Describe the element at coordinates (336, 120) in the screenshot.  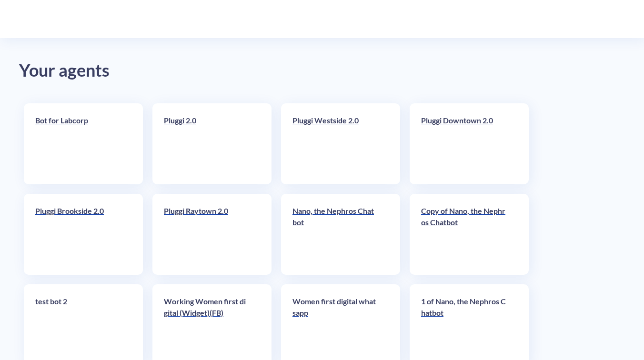
I see `p: Pluggi Westside 2.0` at that location.